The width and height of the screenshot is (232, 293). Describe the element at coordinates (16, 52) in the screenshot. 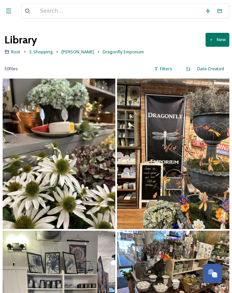

I see `a: Root` at that location.